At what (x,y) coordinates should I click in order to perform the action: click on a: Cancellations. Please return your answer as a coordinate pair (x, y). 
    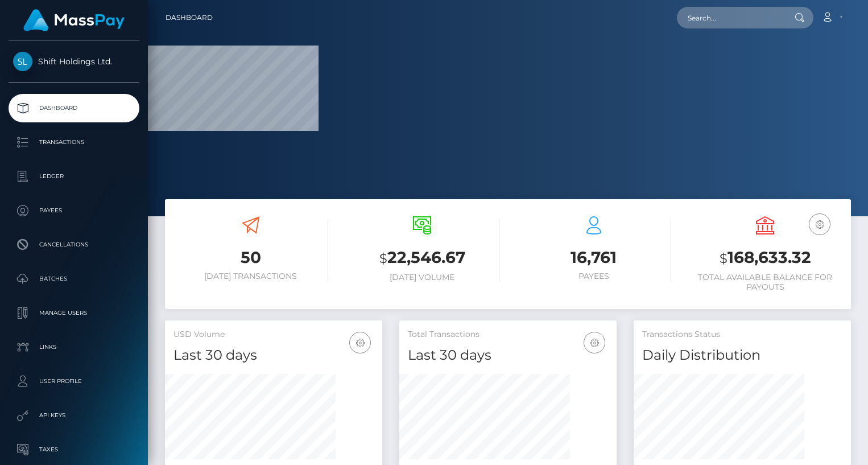
    Looking at the image, I should click on (74, 245).